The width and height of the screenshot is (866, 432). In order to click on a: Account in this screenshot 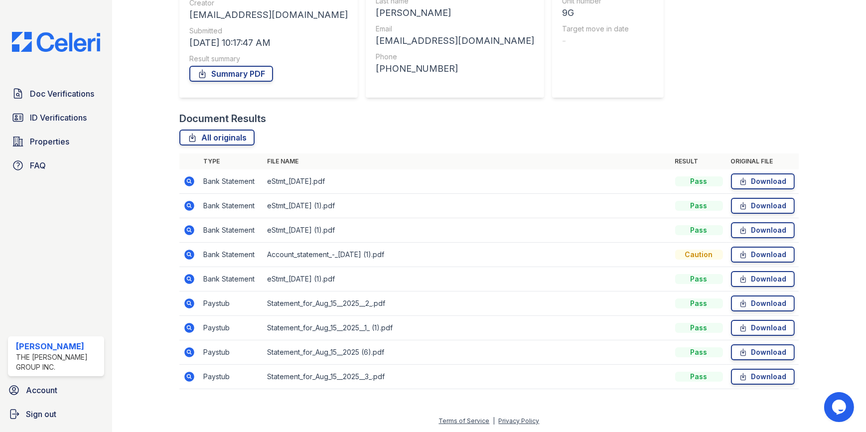, I will do `click(56, 390)`.